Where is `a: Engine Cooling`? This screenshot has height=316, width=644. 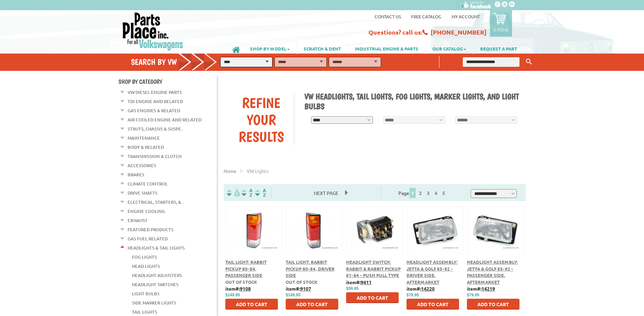
a: Engine Cooling is located at coordinates (146, 211).